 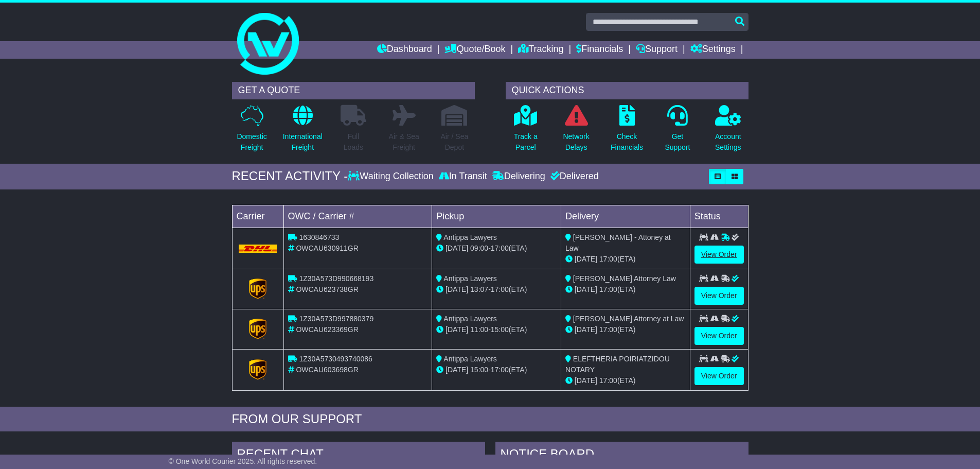 What do you see at coordinates (728, 142) in the screenshot?
I see `p: Account Settings` at bounding box center [728, 142].